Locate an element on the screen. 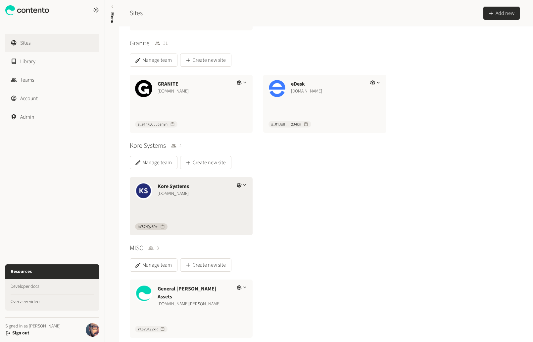  button: s_01JsH...234Km is located at coordinates (290, 124).